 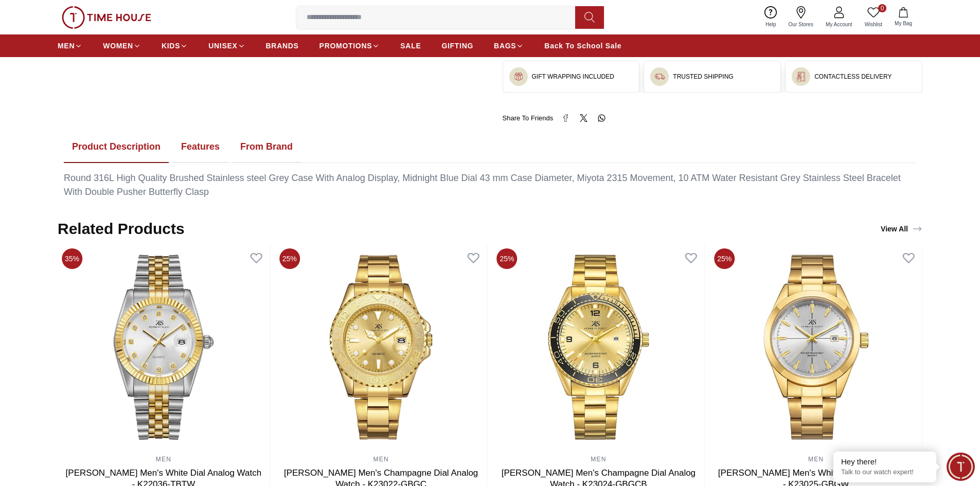 What do you see at coordinates (583, 46) in the screenshot?
I see `span: Back To School Sale` at bounding box center [583, 46].